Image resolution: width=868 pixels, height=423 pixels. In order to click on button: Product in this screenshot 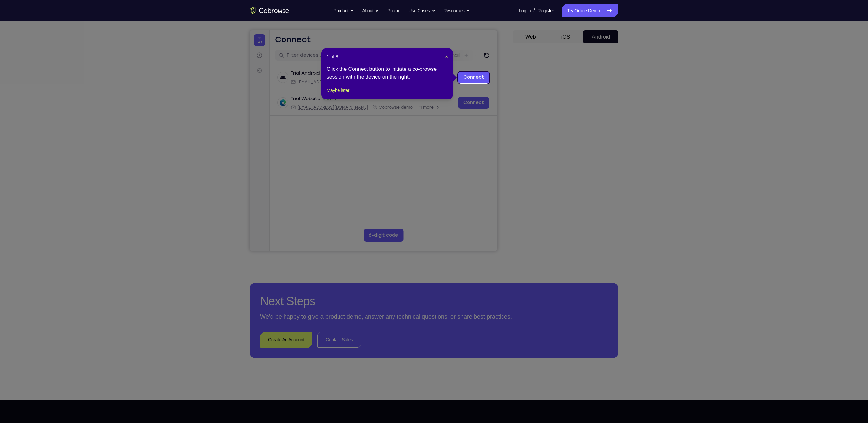, I will do `click(344, 11)`.